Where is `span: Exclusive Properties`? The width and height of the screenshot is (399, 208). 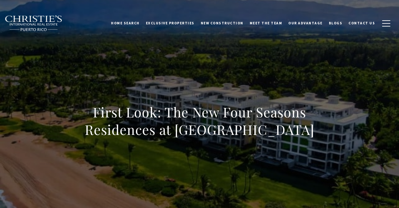
span: Exclusive Properties is located at coordinates (170, 23).